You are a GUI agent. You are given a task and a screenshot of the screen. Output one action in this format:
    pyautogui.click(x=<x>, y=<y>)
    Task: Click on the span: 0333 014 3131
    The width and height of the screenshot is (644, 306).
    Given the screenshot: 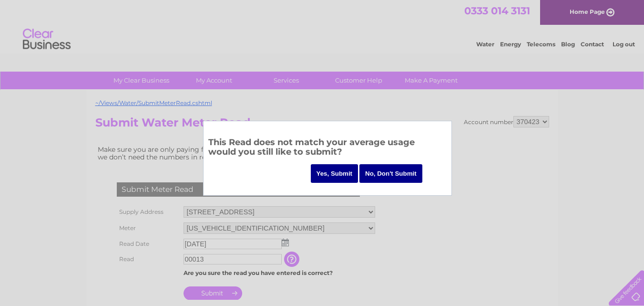 What is the action you would take?
    pyautogui.click(x=497, y=10)
    